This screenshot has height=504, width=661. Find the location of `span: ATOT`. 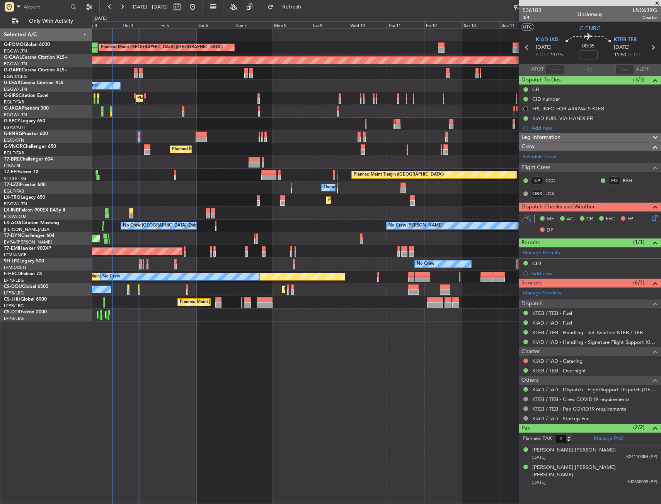

span: ATOT is located at coordinates (537, 70).